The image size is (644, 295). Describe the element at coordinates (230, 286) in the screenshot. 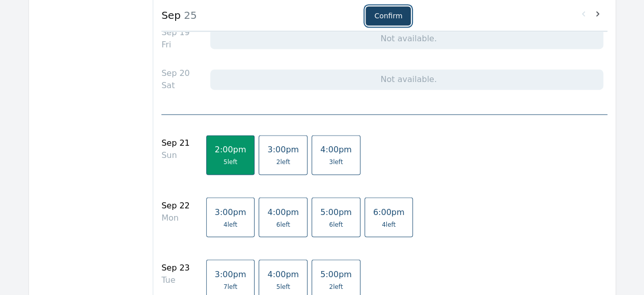

I see `span: 7 left` at that location.